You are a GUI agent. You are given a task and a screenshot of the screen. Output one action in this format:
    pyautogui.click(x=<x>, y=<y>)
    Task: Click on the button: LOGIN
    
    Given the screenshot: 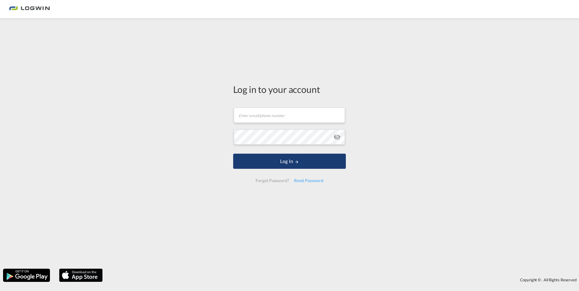 What is the action you would take?
    pyautogui.click(x=289, y=161)
    